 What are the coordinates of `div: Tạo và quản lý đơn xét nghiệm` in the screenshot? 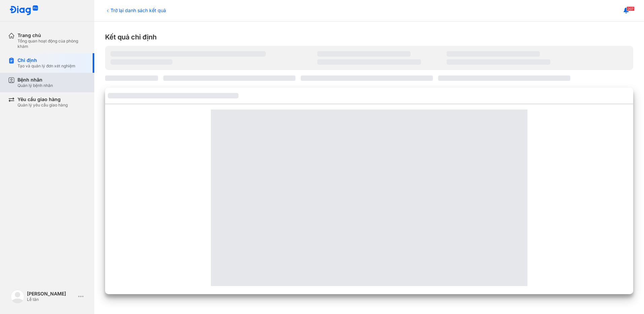 It's located at (46, 66).